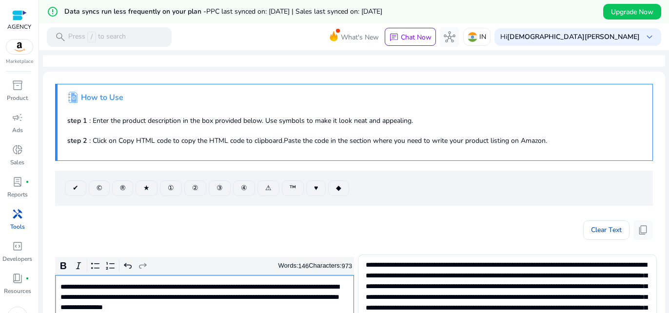 The image size is (669, 313). Describe the element at coordinates (219, 188) in the screenshot. I see `button: ③` at that location.